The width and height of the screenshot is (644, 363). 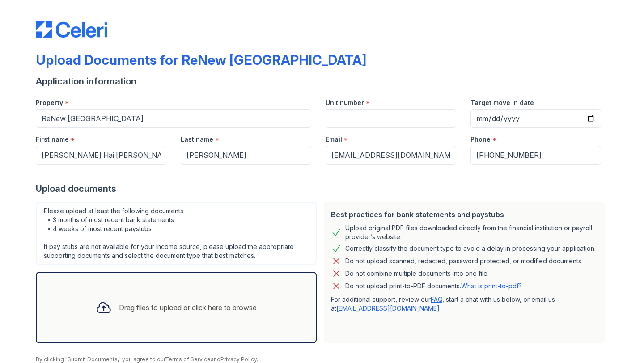 What do you see at coordinates (492, 286) in the screenshot?
I see `a: What is print-to-pdf?` at bounding box center [492, 286].